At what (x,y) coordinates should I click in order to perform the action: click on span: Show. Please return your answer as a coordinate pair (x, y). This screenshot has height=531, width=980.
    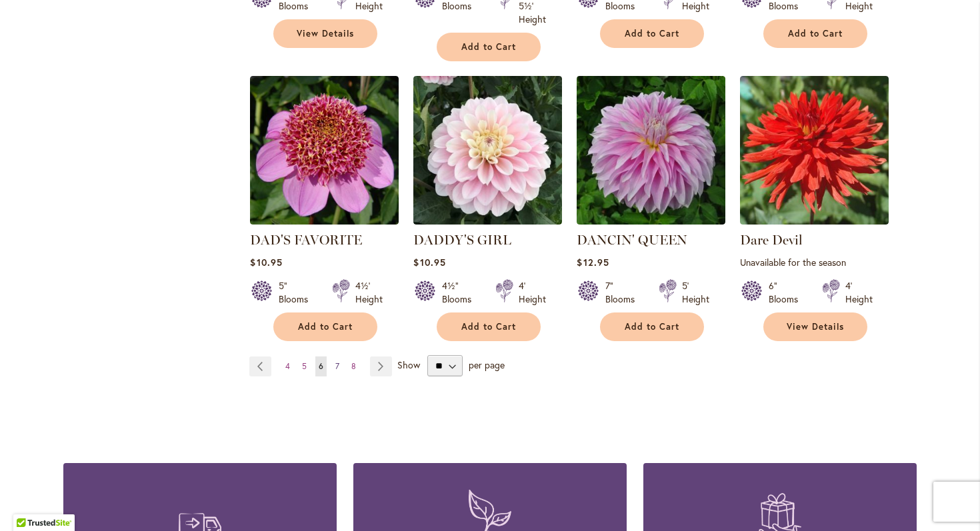
    Looking at the image, I should click on (408, 364).